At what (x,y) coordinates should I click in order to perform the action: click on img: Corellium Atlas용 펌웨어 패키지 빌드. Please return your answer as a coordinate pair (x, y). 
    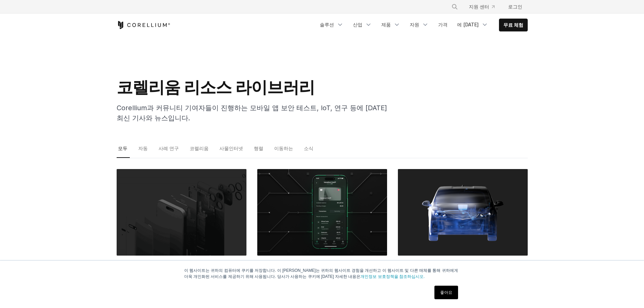
    Looking at the image, I should click on (462, 212).